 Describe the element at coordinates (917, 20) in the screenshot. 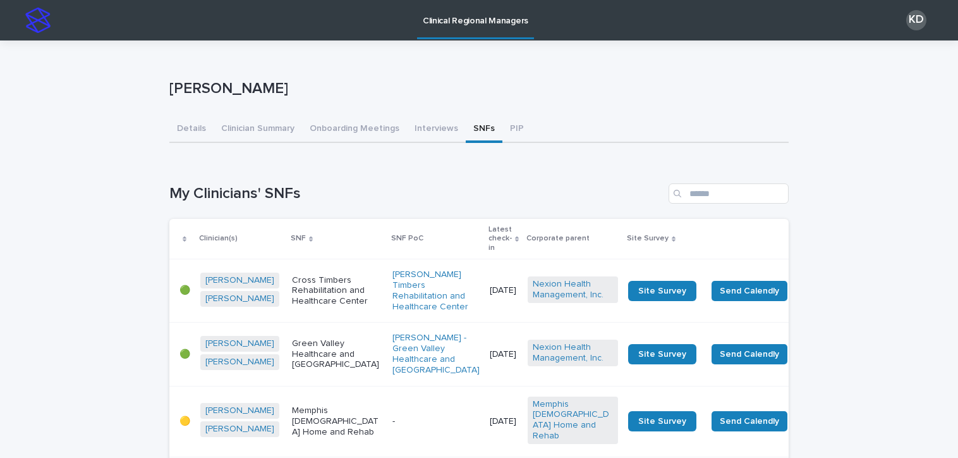

I see `div: KD` at that location.